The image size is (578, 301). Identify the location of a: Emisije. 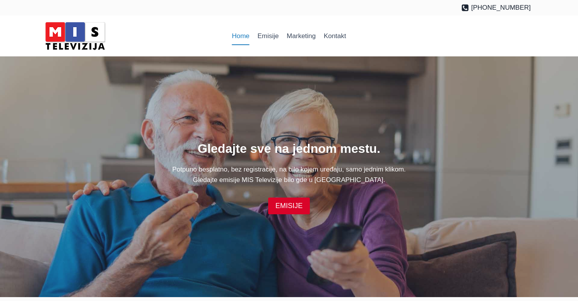
(268, 36).